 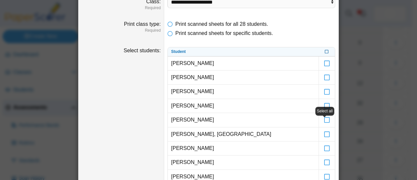 What do you see at coordinates (224, 33) in the screenshot?
I see `span: Print scanned sheets for specific students.` at bounding box center [224, 33].